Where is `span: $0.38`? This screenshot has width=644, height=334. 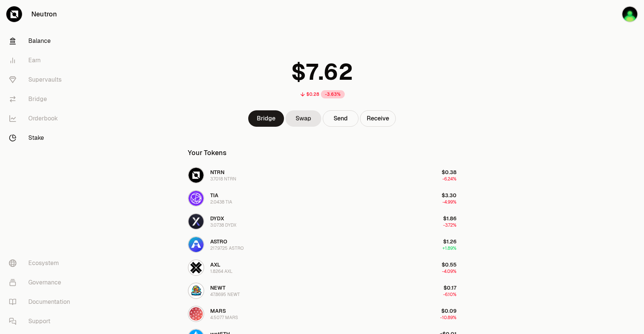
span: $0.38 is located at coordinates (449, 173).